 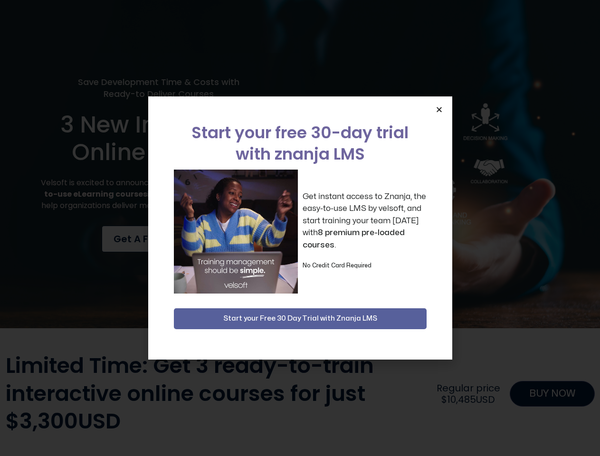 I want to click on button: Start your Free 30 Day Trial with Znanja LMS, so click(x=300, y=319).